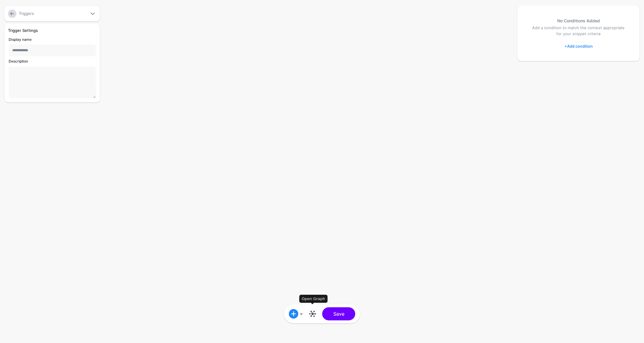 The height and width of the screenshot is (343, 644). I want to click on h5: No Conditions Added, so click(578, 21).